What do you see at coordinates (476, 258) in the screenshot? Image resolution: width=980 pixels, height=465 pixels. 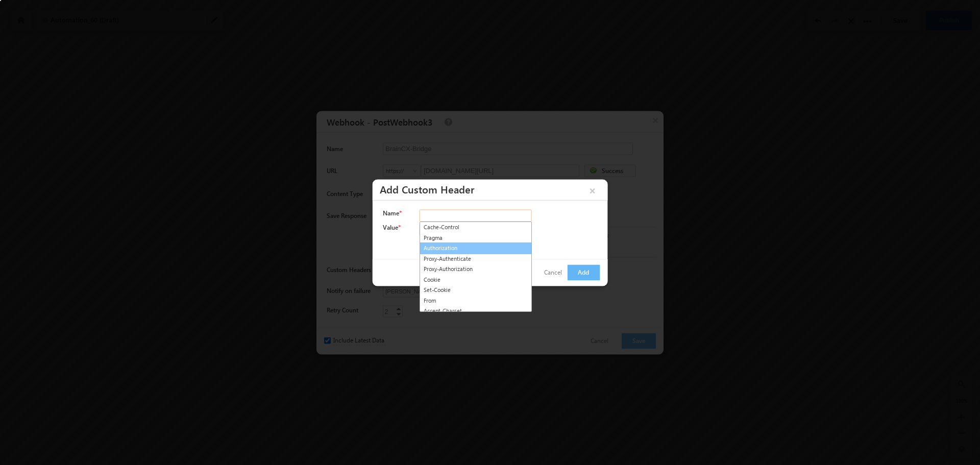 I see `a: Proxy-Authenticate` at bounding box center [476, 258].